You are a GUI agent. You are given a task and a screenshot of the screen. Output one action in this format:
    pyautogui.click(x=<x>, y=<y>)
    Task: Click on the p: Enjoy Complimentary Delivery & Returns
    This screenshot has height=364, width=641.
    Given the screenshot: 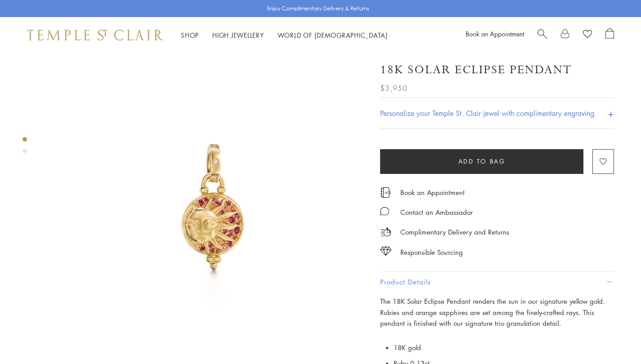 What is the action you would take?
    pyautogui.click(x=318, y=8)
    